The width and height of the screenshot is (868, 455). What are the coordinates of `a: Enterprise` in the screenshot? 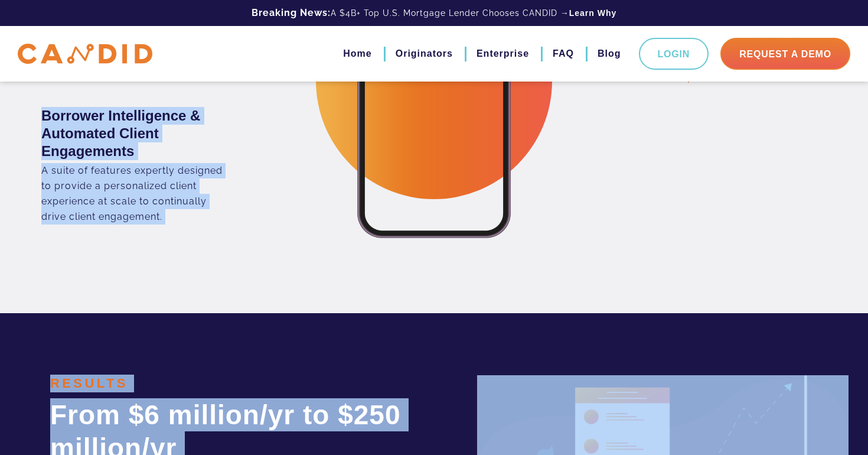 It's located at (503, 54).